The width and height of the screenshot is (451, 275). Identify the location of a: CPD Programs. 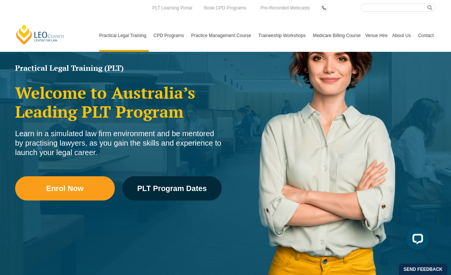
(170, 36).